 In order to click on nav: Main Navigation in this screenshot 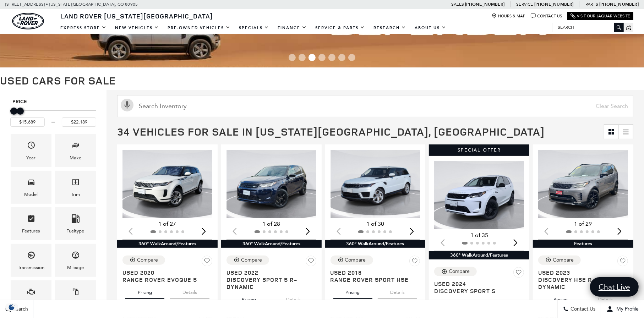, I will do `click(253, 28)`.